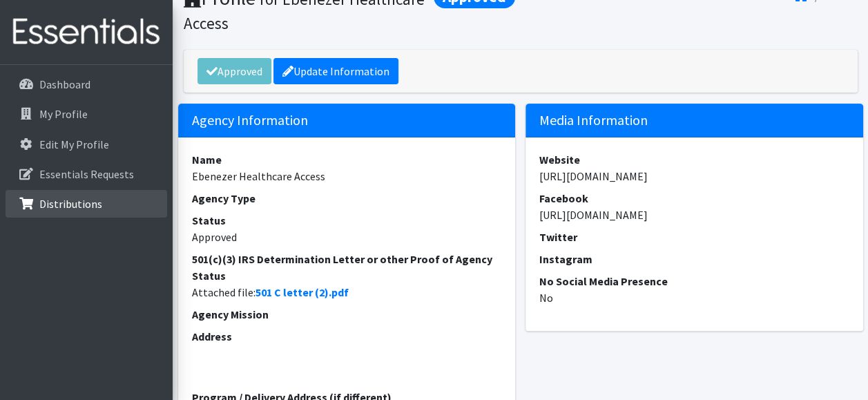 The image size is (868, 400). What do you see at coordinates (347, 267) in the screenshot?
I see `dt: 501(c)(3) IRS Determination Letter or other Proof of Agency Status` at bounding box center [347, 267].